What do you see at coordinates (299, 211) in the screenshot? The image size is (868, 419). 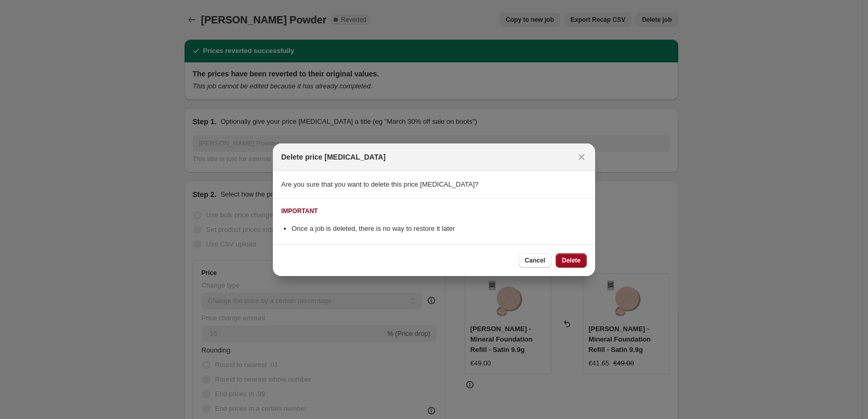 I see `div: IMPORTANT` at bounding box center [299, 211].